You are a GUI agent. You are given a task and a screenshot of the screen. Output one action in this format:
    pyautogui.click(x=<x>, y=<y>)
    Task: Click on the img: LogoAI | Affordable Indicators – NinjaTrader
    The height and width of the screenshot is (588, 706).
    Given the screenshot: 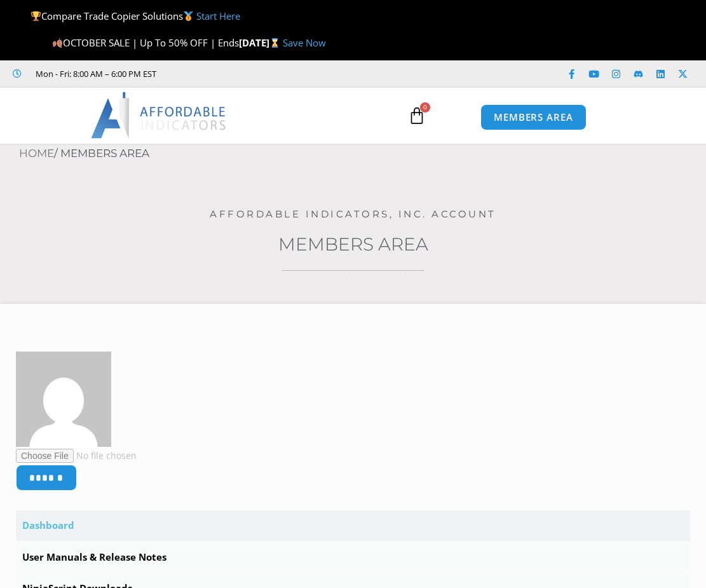 What is the action you would take?
    pyautogui.click(x=159, y=115)
    